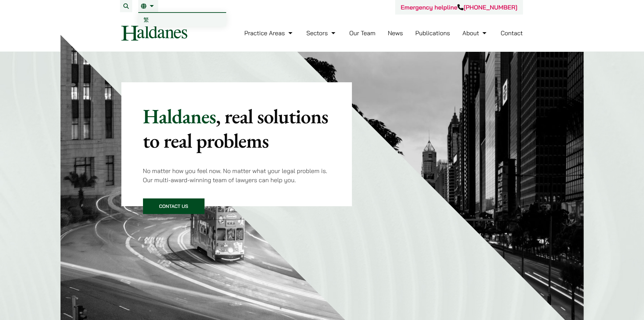 Image resolution: width=644 pixels, height=320 pixels. What do you see at coordinates (321, 33) in the screenshot?
I see `a: Sectors` at bounding box center [321, 33].